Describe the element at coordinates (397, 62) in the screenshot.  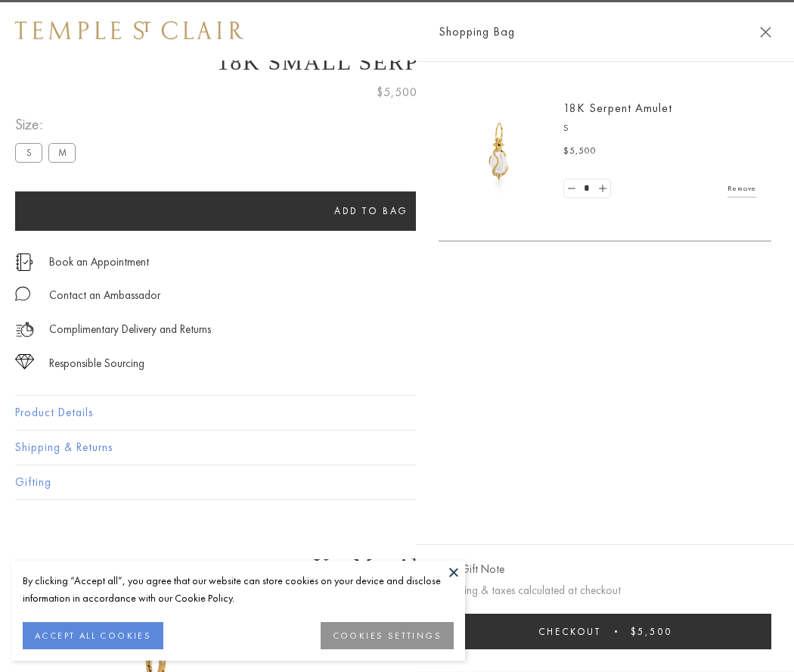
I see `h1: 18K Small Serpent Amulet` at that location.